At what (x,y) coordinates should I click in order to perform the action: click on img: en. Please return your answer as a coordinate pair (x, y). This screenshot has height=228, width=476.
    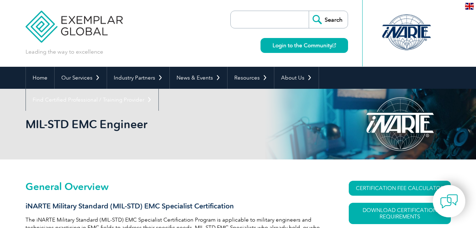
    Looking at the image, I should click on (470, 6).